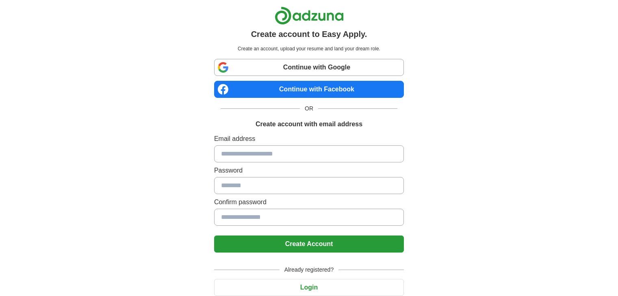  What do you see at coordinates (309, 288) in the screenshot?
I see `button: Login` at bounding box center [309, 288].